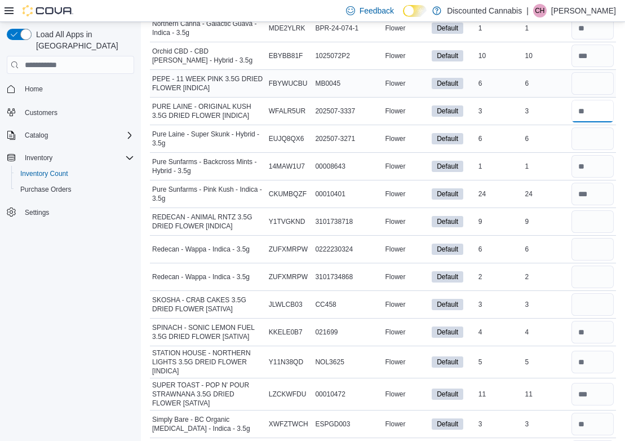  Describe the element at coordinates (348, 304) in the screenshot. I see `div: CC458` at that location.